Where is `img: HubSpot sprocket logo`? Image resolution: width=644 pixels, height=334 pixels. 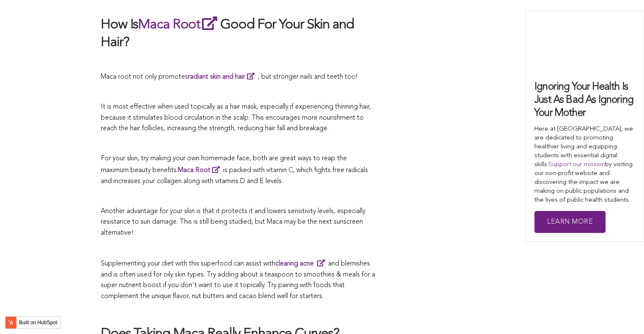
img: HubSpot sprocket logo is located at coordinates (11, 323).